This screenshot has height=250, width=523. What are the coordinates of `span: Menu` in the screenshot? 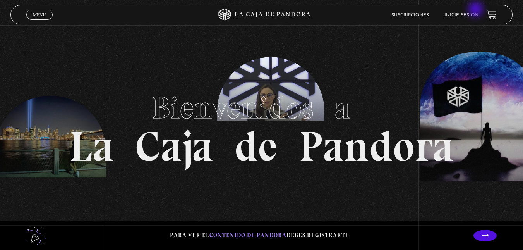 It's located at (39, 15).